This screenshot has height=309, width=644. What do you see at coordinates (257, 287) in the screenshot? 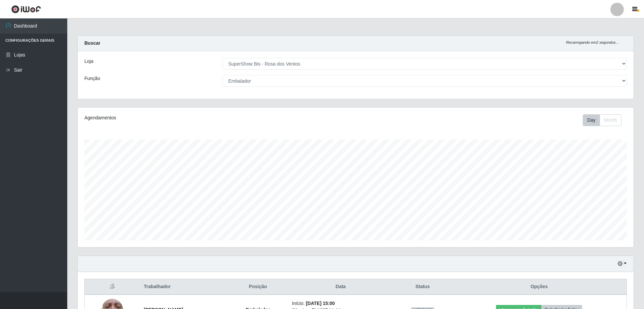
I see `th: Posição` at bounding box center [257, 287].